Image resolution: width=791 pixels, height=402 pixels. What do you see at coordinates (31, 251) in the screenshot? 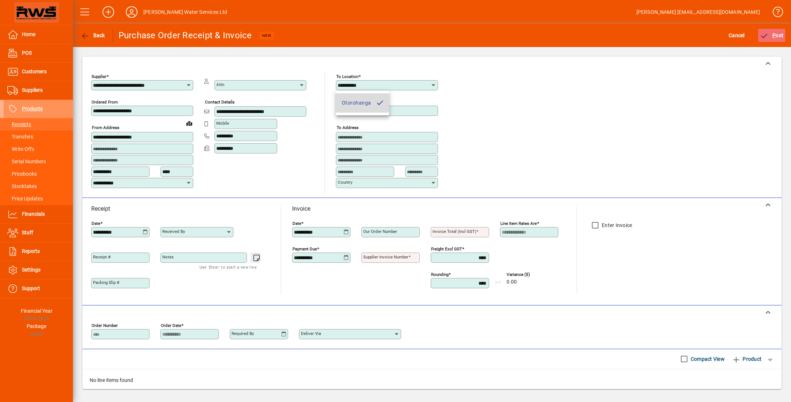
I see `span: Reports` at bounding box center [31, 251].